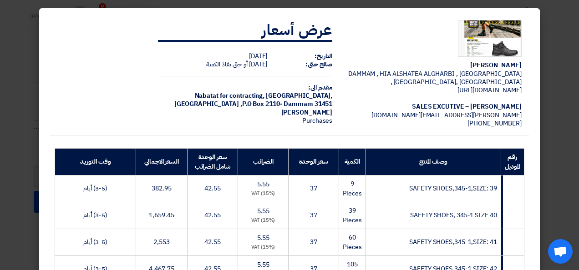 Image resolution: width=579 pixels, height=270 pixels. I want to click on th: سعر الوحدة, so click(314, 162).